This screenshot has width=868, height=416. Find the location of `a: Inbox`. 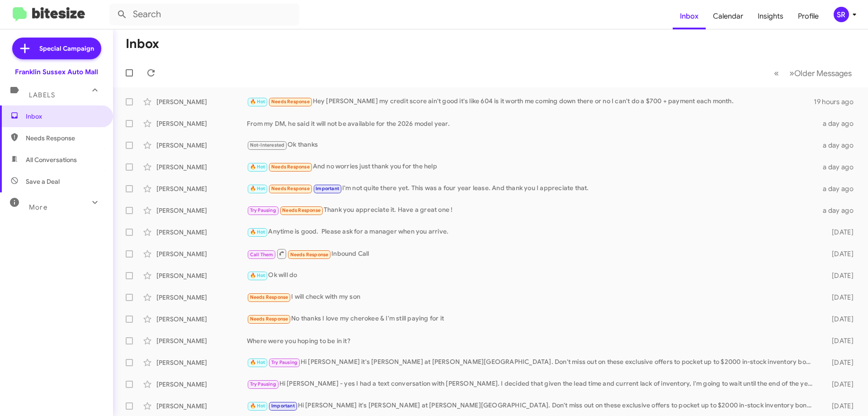

a: Inbox is located at coordinates (689, 16).